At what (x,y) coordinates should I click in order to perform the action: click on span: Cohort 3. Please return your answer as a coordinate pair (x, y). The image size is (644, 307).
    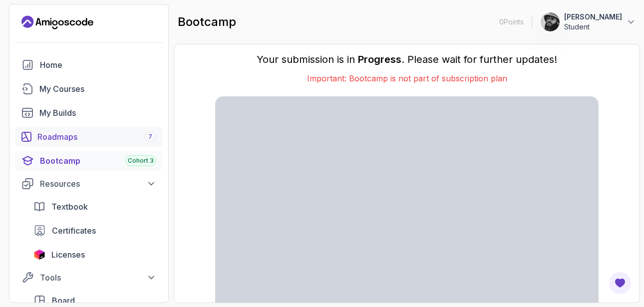
    Looking at the image, I should click on (141, 161).